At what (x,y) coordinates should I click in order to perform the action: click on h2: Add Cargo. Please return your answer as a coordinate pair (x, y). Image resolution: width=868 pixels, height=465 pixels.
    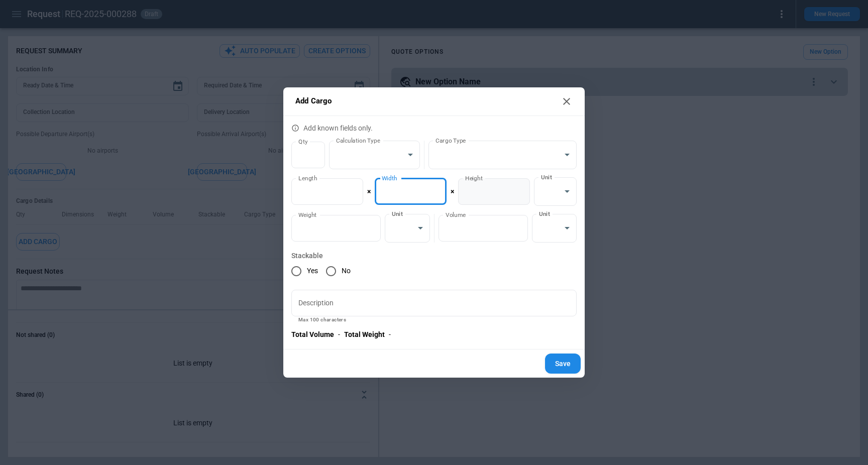
    Looking at the image, I should click on (434, 101).